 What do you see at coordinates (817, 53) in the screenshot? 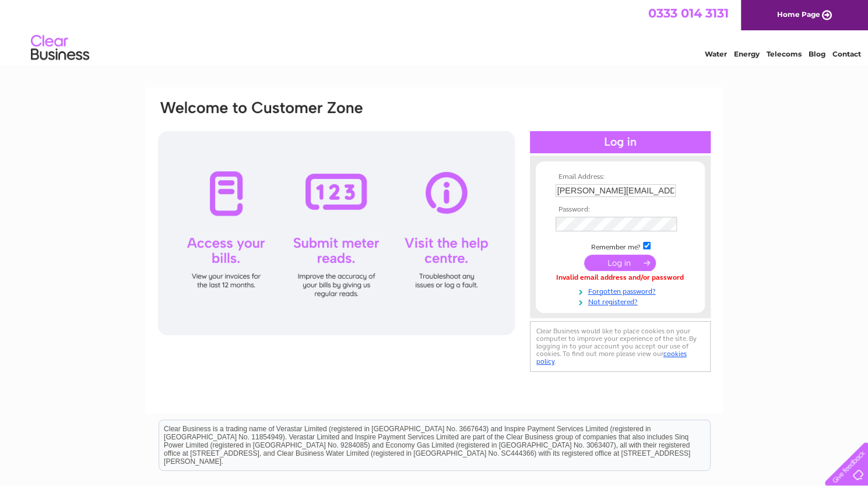
I see `a: Blog` at bounding box center [817, 53].